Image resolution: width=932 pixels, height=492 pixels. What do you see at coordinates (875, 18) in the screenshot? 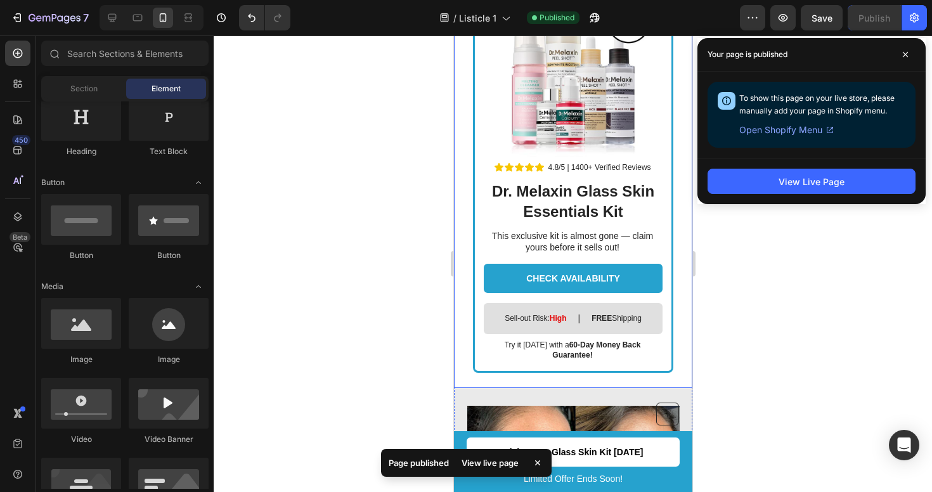
I see `div: Publish` at bounding box center [875, 18].